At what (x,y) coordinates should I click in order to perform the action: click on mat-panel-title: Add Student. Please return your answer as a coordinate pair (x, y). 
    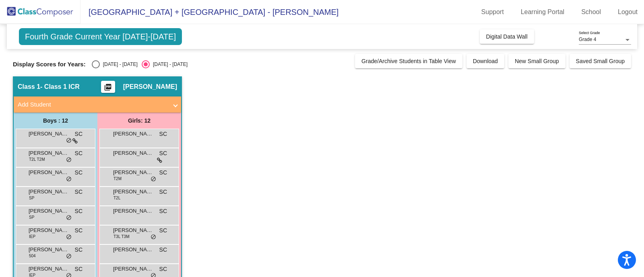
    Looking at the image, I should click on (92, 105).